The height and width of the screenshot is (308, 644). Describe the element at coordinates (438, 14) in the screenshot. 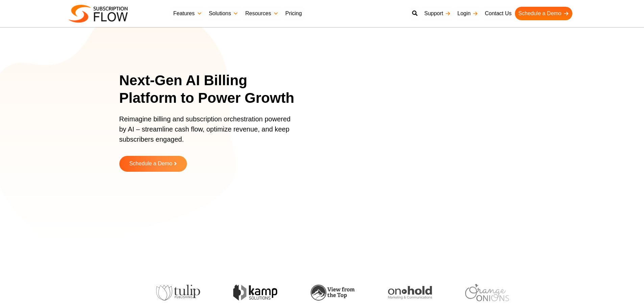

I see `a: Support` at that location.